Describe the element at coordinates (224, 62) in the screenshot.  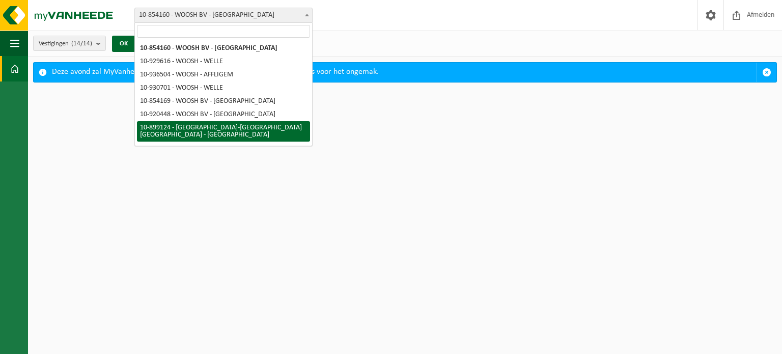
I see `li: 10-929616 - WOOSH - WELLE` at that location.